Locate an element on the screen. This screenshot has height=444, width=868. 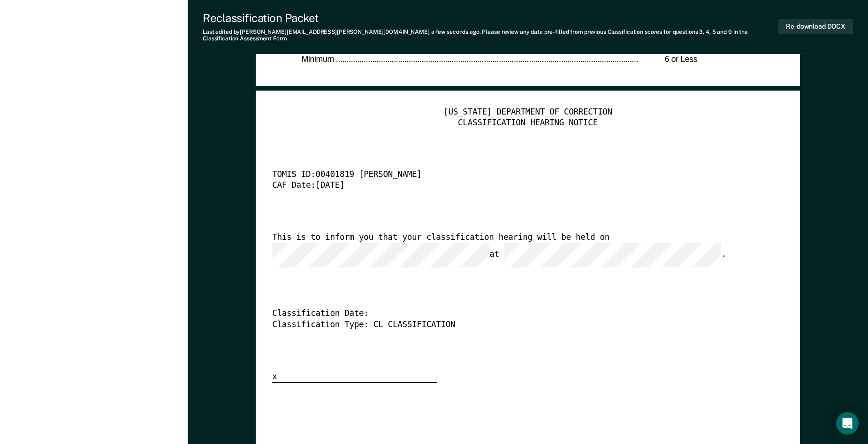
div: MINIMUM is located at coordinates (734, 51).